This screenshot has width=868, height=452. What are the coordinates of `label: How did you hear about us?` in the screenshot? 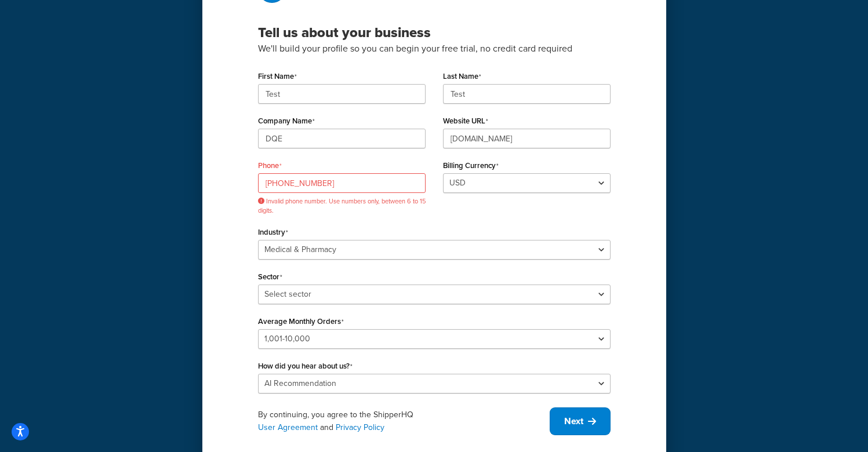 It's located at (305, 366).